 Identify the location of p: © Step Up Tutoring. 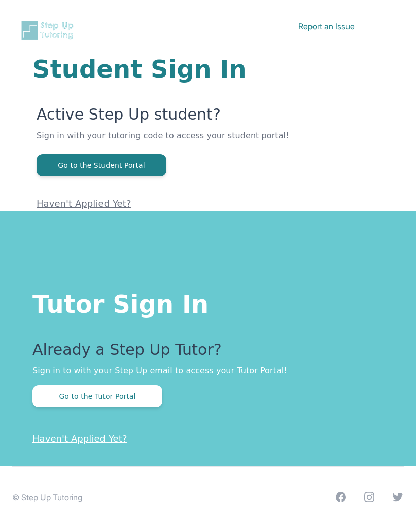
(47, 498).